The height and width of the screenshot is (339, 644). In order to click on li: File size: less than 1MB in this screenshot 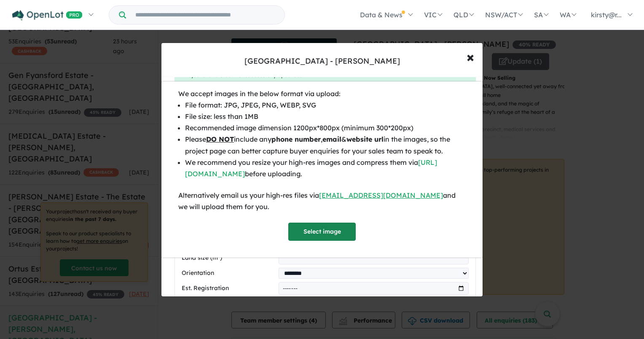, I will do `click(325, 116)`.